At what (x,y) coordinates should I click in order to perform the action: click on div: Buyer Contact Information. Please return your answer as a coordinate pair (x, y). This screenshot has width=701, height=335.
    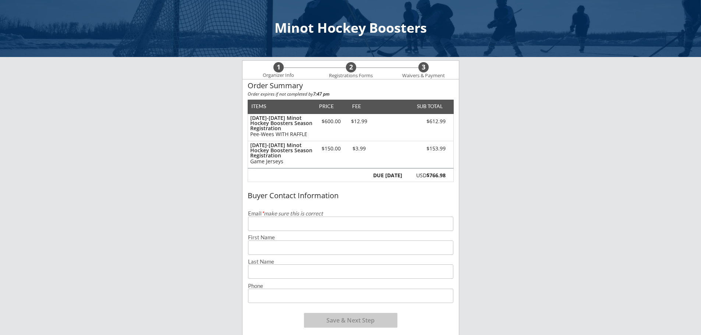
    Looking at the image, I should click on (351, 196).